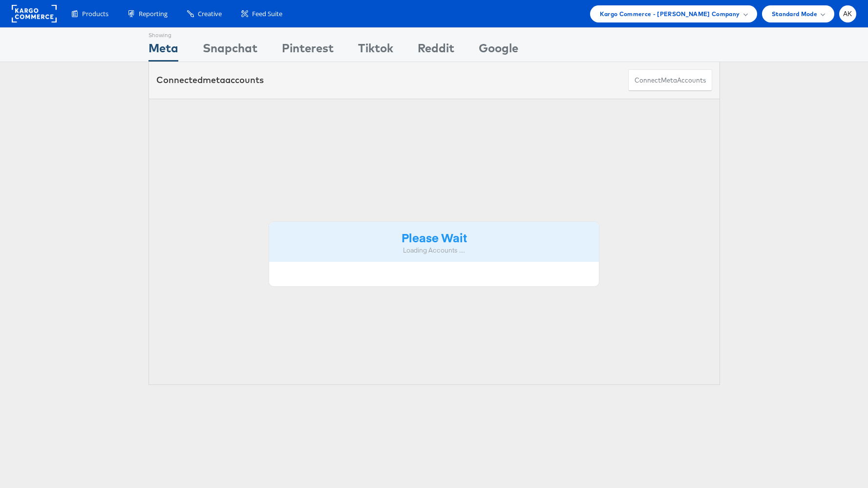 The image size is (868, 488). What do you see at coordinates (210, 80) in the screenshot?
I see `div: Connected accounts` at bounding box center [210, 80].